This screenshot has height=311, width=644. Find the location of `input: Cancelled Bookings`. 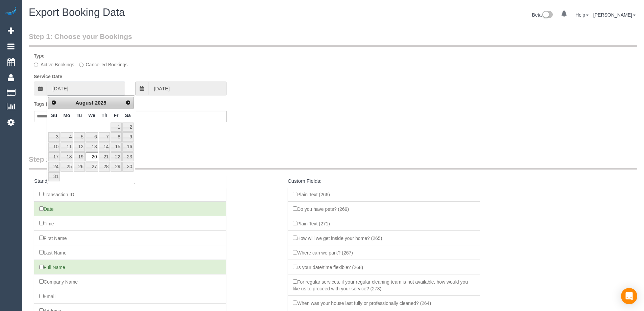

input: Cancelled Bookings is located at coordinates (81, 64).